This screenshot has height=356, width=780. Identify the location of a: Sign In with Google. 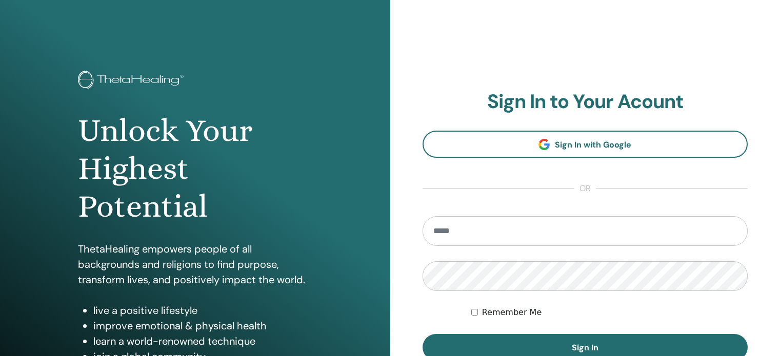
(585, 144).